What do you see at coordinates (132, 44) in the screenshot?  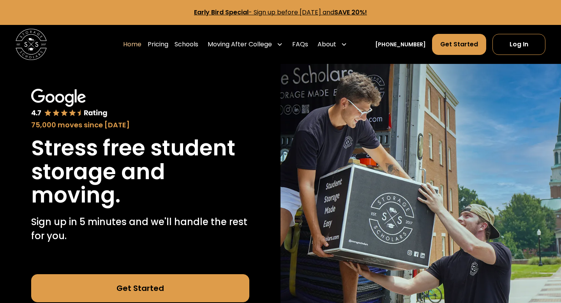 I see `a: Home` at bounding box center [132, 44].